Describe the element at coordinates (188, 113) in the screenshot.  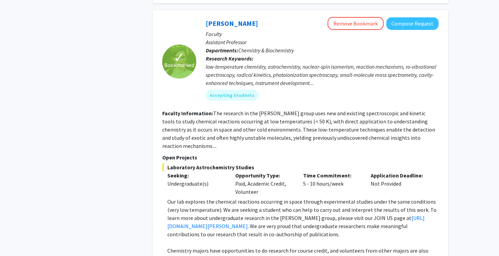
I see `b: Faculty Information:` at that location.